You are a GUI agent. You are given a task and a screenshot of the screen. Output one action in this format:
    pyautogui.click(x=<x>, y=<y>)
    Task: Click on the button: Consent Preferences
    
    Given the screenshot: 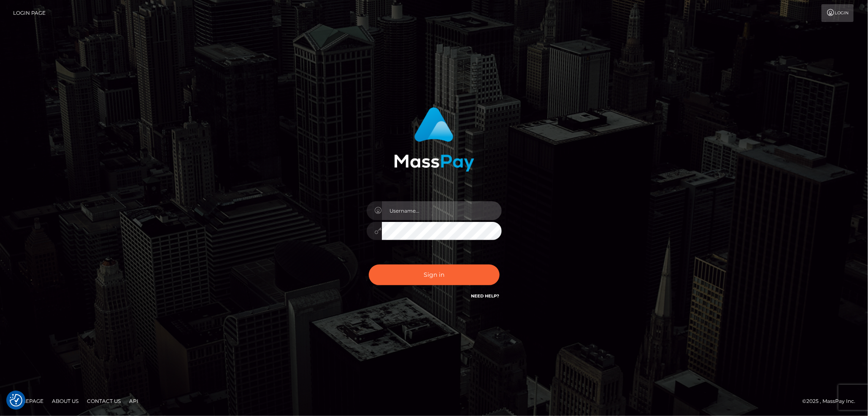 What is the action you would take?
    pyautogui.click(x=16, y=401)
    